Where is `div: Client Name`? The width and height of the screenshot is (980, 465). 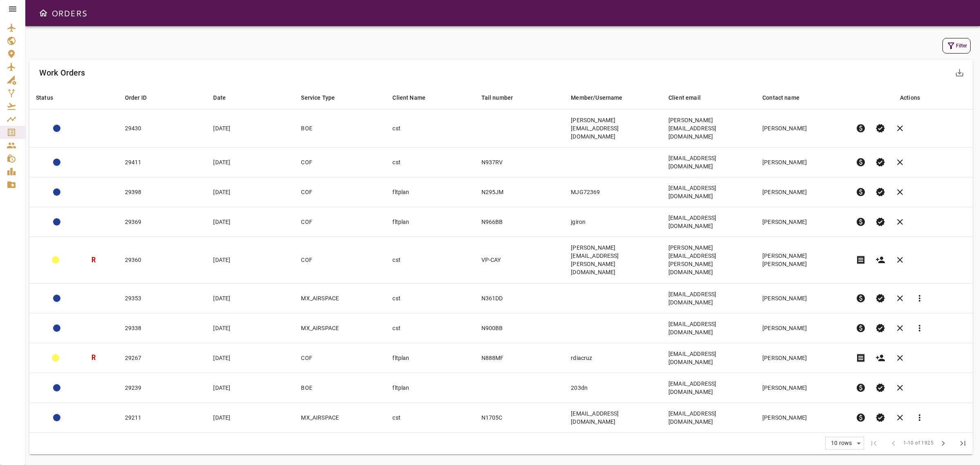 div: Client Name is located at coordinates (409, 98).